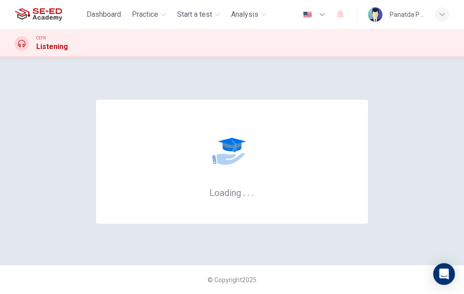 Image resolution: width=464 pixels, height=294 pixels. What do you see at coordinates (104, 15) in the screenshot?
I see `a: Dashboard` at bounding box center [104, 15].